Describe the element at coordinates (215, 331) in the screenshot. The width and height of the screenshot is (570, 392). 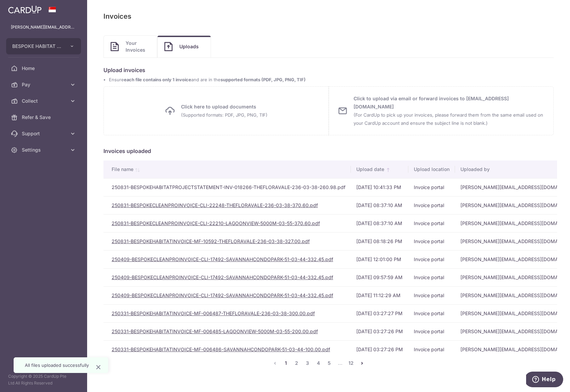
I see `a: 250331-BESPOKEHABITATINVOICE-MF-006485-LAGOONVIEW-5000M-03-55-200.00.pdf` at that location.